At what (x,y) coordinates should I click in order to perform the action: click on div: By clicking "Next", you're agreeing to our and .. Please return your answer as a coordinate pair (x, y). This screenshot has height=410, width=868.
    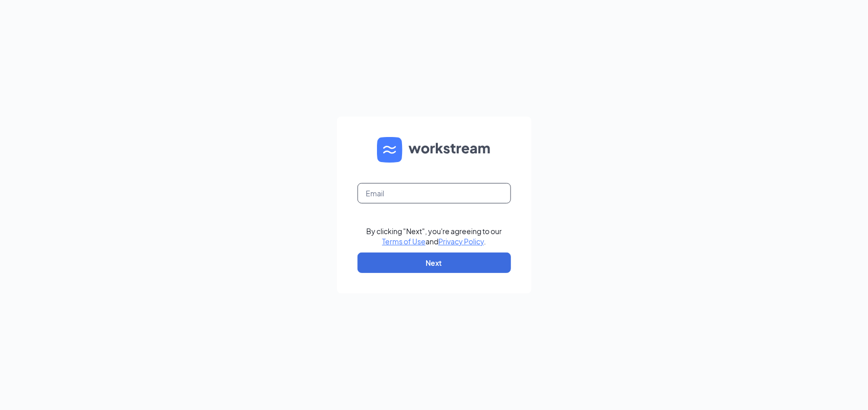
    Looking at the image, I should click on (434, 236).